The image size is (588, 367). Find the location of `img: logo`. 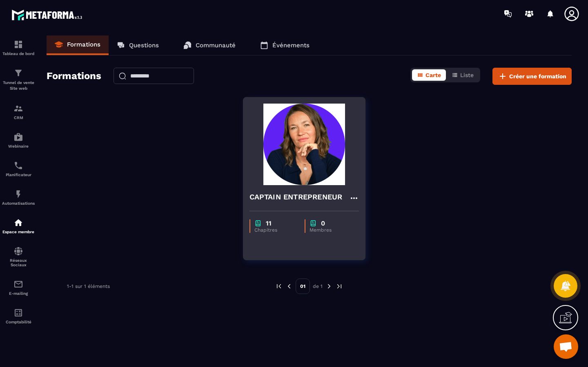

img: logo is located at coordinates (48, 15).